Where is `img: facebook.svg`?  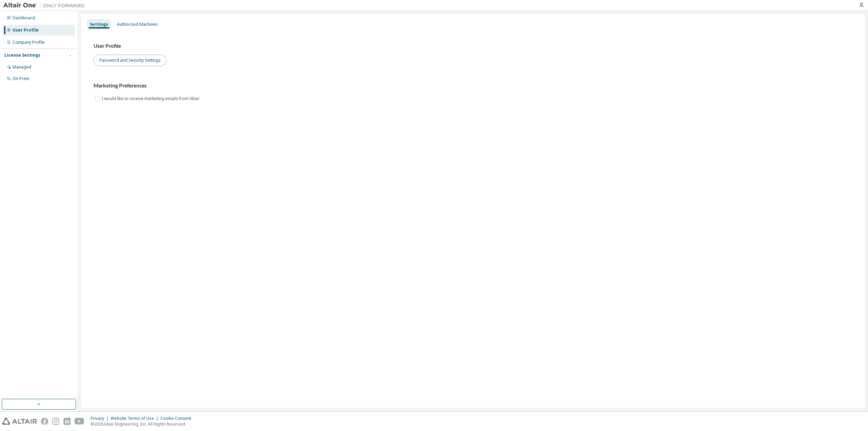 img: facebook.svg is located at coordinates (45, 421).